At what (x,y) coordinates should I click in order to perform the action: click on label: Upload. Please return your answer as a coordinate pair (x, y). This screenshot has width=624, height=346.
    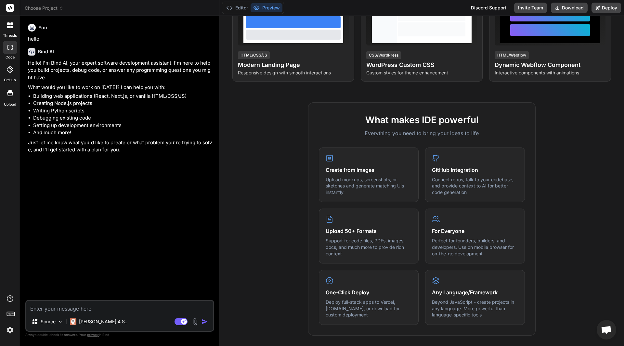
    Looking at the image, I should click on (10, 104).